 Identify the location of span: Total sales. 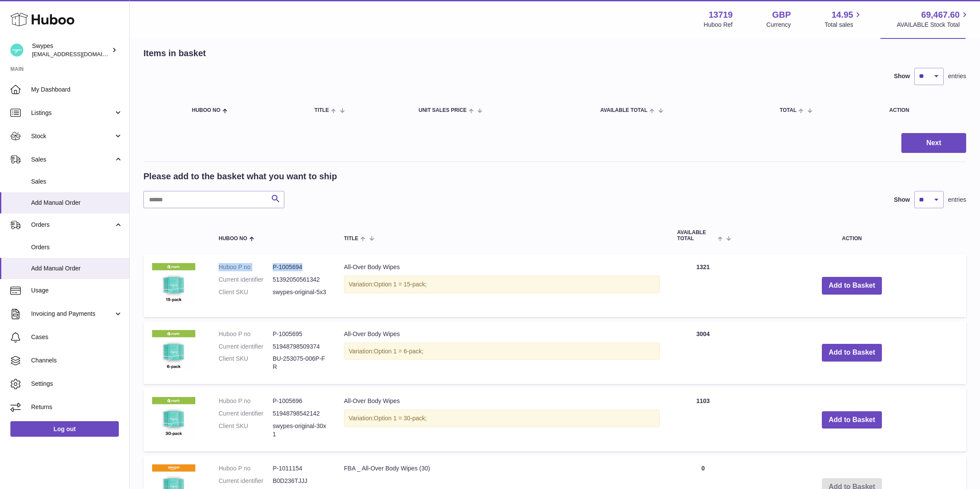
(843, 25).